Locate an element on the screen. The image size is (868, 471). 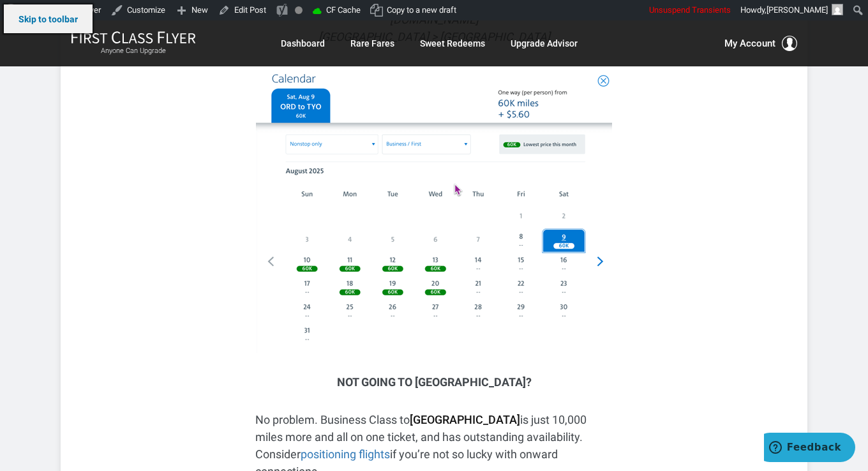
a: Upgrade Advisor is located at coordinates (544, 43).